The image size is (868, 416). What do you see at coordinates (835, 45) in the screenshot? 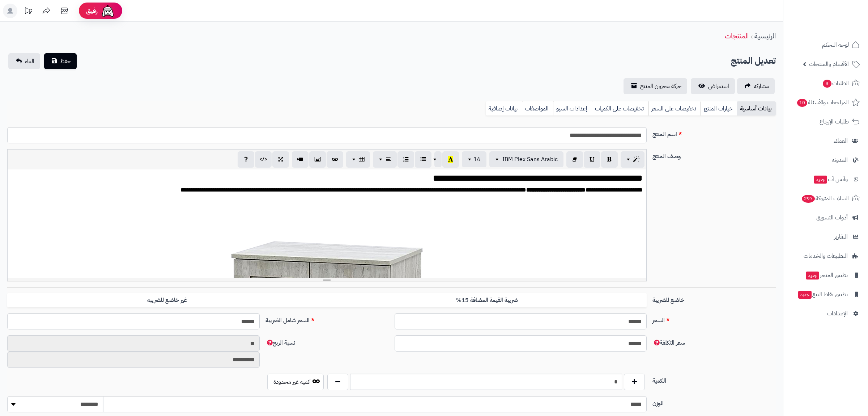
I see `span: لوحة التحكم` at bounding box center [835, 45].